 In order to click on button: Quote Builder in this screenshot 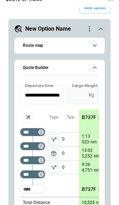, I will do `click(60, 68)`.